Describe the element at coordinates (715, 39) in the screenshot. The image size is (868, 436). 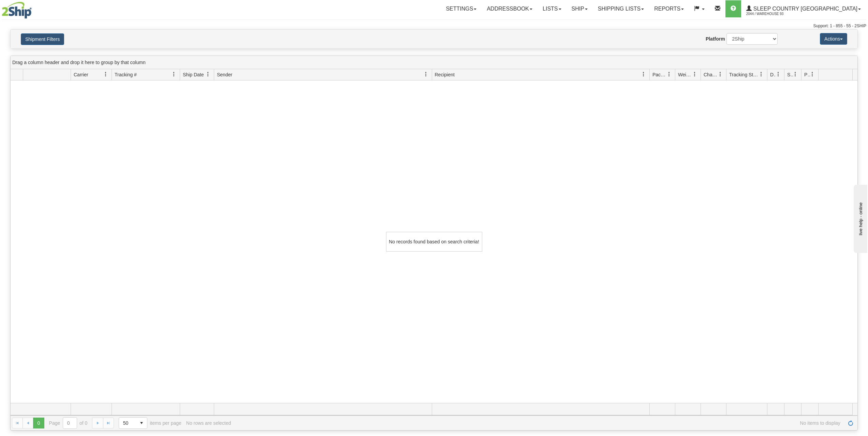
I see `label: Platform` at that location.